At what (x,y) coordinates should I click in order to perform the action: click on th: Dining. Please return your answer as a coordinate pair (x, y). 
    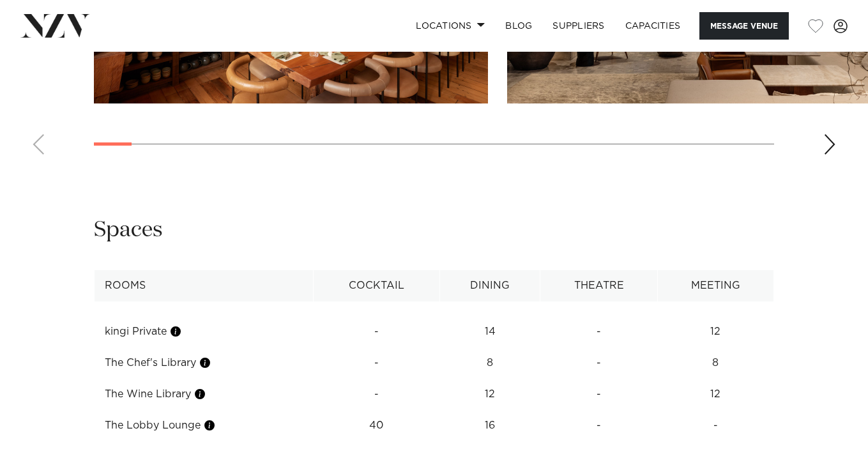
    Looking at the image, I should click on (490, 286).